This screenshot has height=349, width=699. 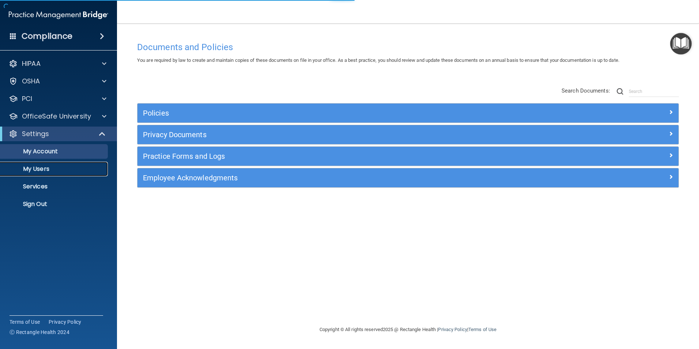 What do you see at coordinates (378, 60) in the screenshot?
I see `span: You are required by law to create and maintain copies of these documents on file in your office. ...` at bounding box center [378, 60].